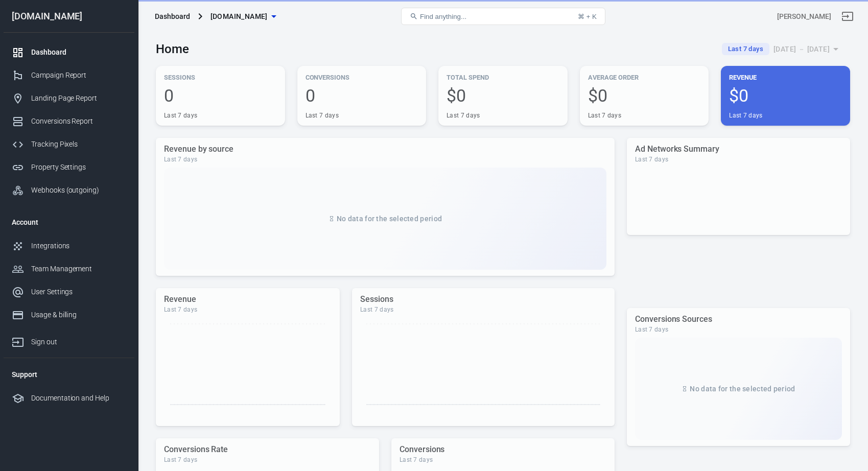 Image resolution: width=868 pixels, height=471 pixels. What do you see at coordinates (78, 341) in the screenshot?
I see `div: Sign out` at bounding box center [78, 341].